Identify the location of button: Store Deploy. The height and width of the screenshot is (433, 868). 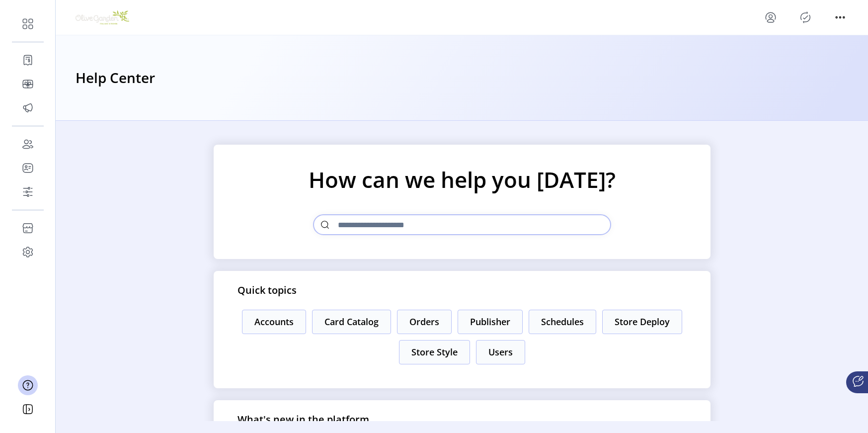
(642, 321).